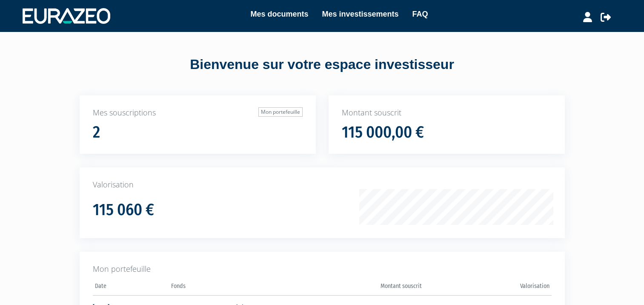 The height and width of the screenshot is (305, 644). What do you see at coordinates (383, 132) in the screenshot?
I see `h1: 115 000,00 €` at bounding box center [383, 132].